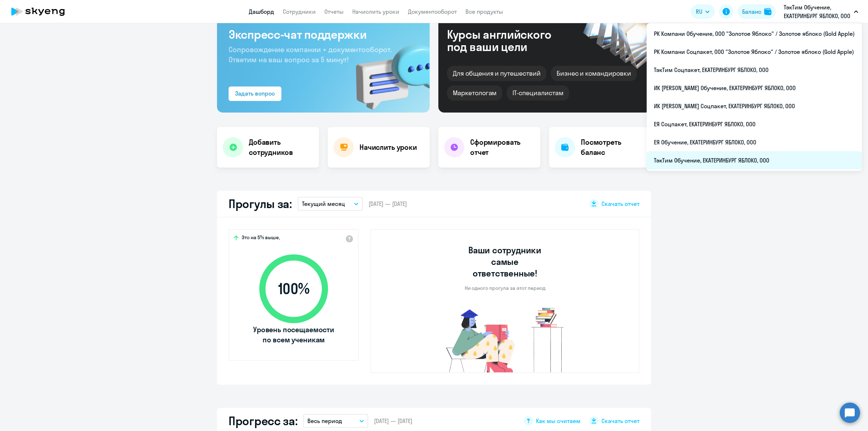 The height and width of the screenshot is (431, 868). Describe the element at coordinates (757, 12) in the screenshot. I see `button: Балансbalance` at that location.